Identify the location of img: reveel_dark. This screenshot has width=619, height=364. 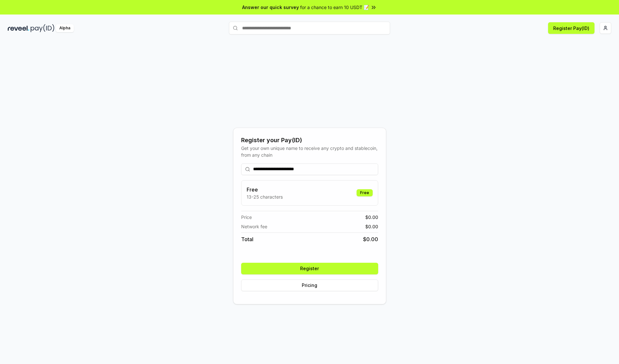
(18, 28).